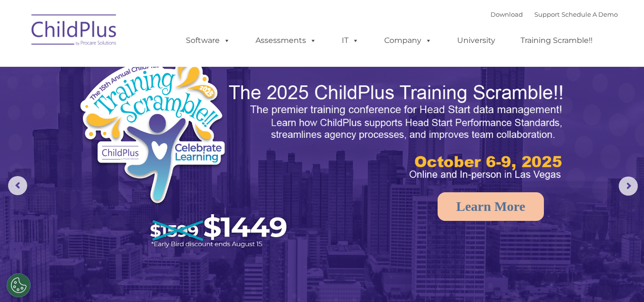 The height and width of the screenshot is (302, 644). Describe the element at coordinates (147, 66) in the screenshot. I see `span: Last name` at that location.